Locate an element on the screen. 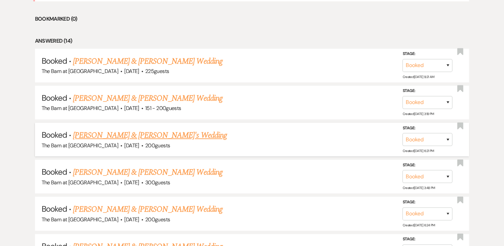 The image size is (504, 246). span: 300 guests is located at coordinates (157, 182).